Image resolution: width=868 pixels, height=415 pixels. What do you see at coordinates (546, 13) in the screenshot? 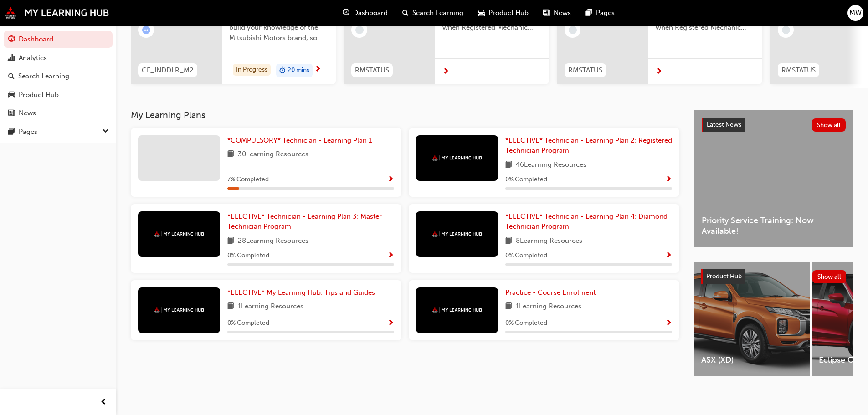
I see `span: news-icon` at bounding box center [546, 13].